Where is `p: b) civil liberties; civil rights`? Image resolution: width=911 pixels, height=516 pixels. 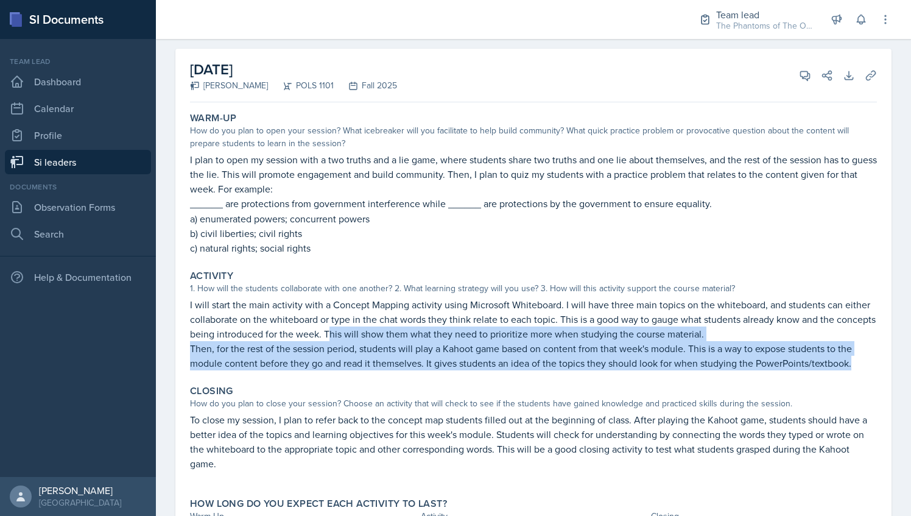
p: b) civil liberties; civil rights is located at coordinates (534, 233).